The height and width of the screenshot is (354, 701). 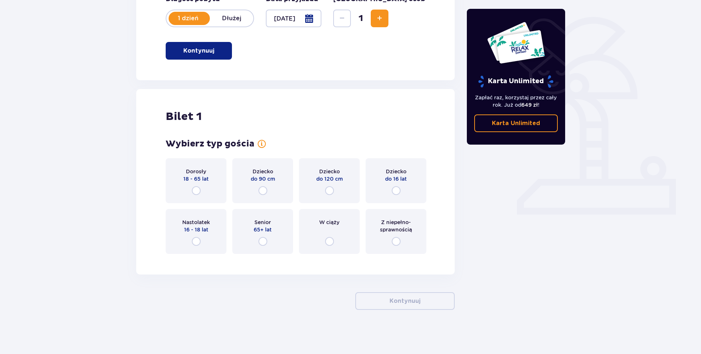 I want to click on span: do 90 cm, so click(x=263, y=179).